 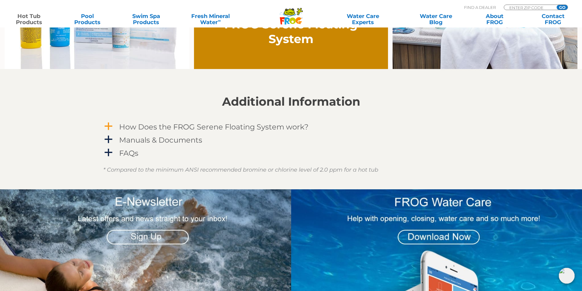 I want to click on h4: How Does the FROG Serene Floating System work?, so click(x=214, y=127).